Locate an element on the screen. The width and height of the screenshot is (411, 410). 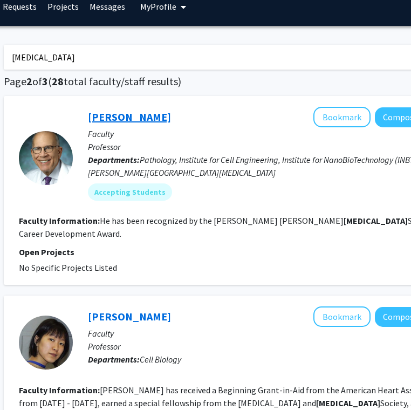
button: Add Jonathan Schneck to Bookmarks is located at coordinates (342, 117).